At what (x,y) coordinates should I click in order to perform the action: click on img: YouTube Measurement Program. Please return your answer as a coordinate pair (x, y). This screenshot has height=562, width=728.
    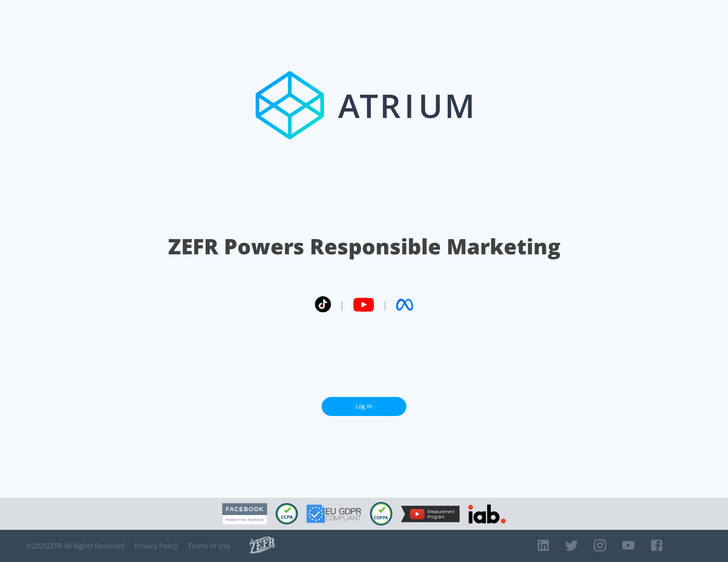
    Looking at the image, I should click on (430, 514).